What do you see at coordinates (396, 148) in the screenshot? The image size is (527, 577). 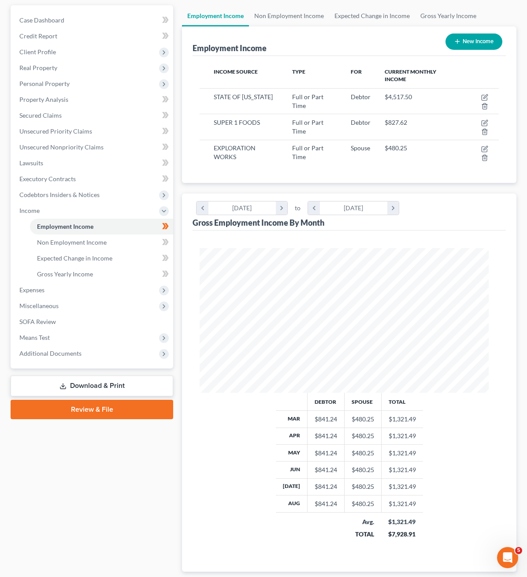 I see `span: $480.25` at bounding box center [396, 148].